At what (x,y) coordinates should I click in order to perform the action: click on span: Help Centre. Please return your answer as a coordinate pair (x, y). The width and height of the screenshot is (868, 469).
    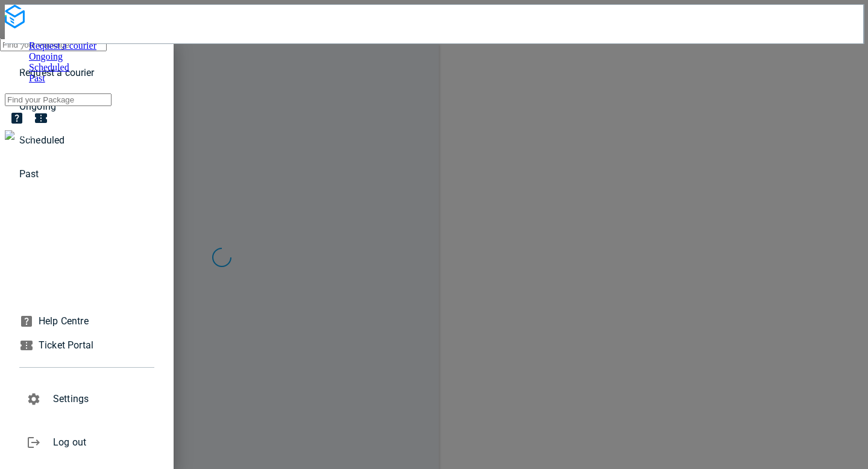
    Looking at the image, I should click on (63, 321).